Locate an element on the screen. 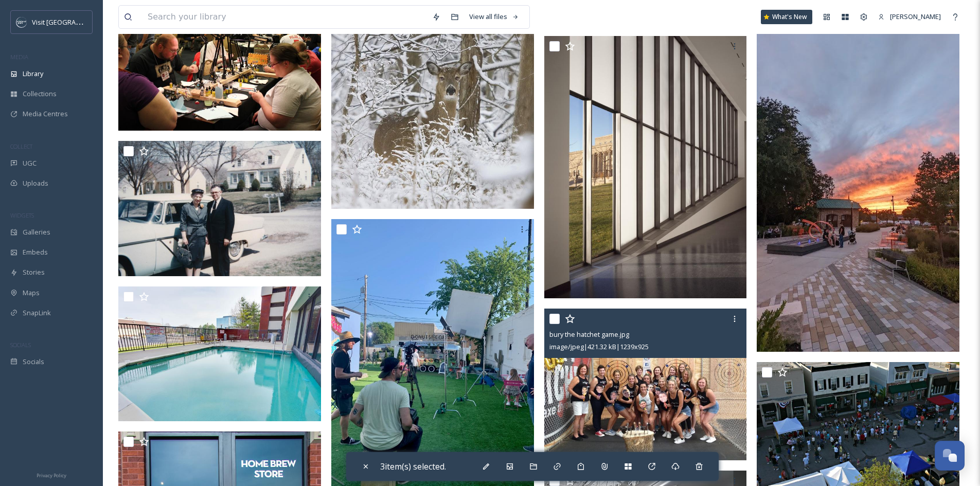 Image resolution: width=980 pixels, height=486 pixels. span: Galleries is located at coordinates (36, 232).